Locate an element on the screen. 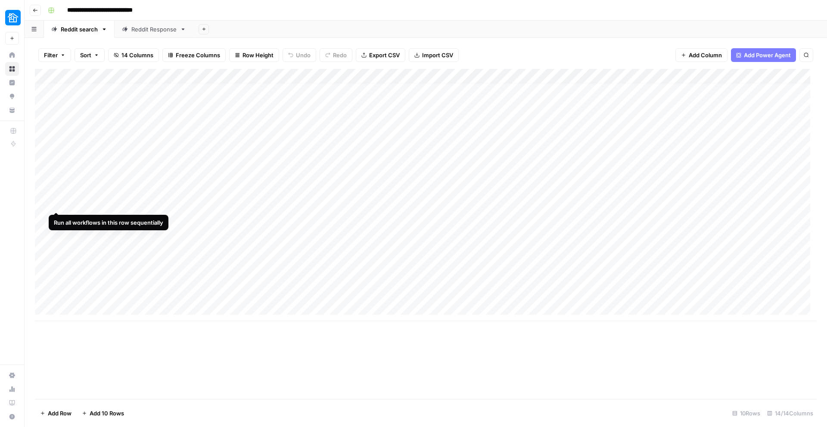  button: Add Power Agent is located at coordinates (763, 55).